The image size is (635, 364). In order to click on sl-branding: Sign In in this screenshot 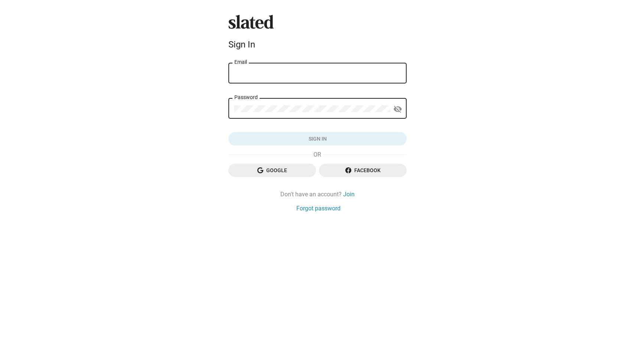, I will do `click(318, 34)`.